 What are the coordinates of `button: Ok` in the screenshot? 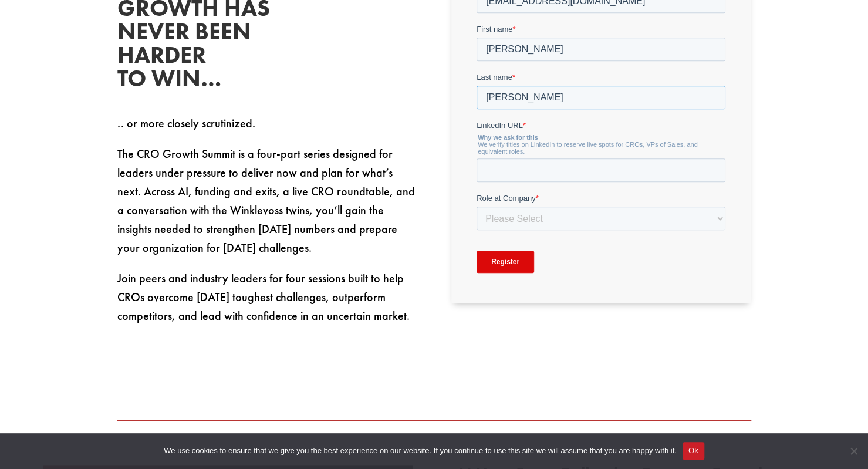 It's located at (693, 451).